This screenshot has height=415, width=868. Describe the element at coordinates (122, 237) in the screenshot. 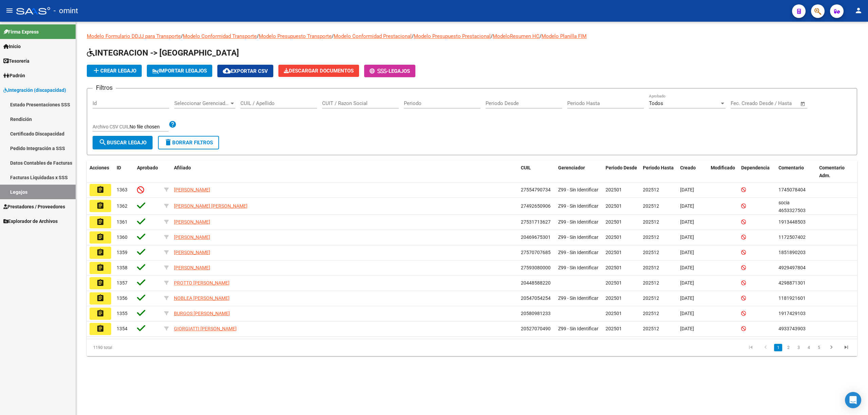

I see `span: 1360` at that location.